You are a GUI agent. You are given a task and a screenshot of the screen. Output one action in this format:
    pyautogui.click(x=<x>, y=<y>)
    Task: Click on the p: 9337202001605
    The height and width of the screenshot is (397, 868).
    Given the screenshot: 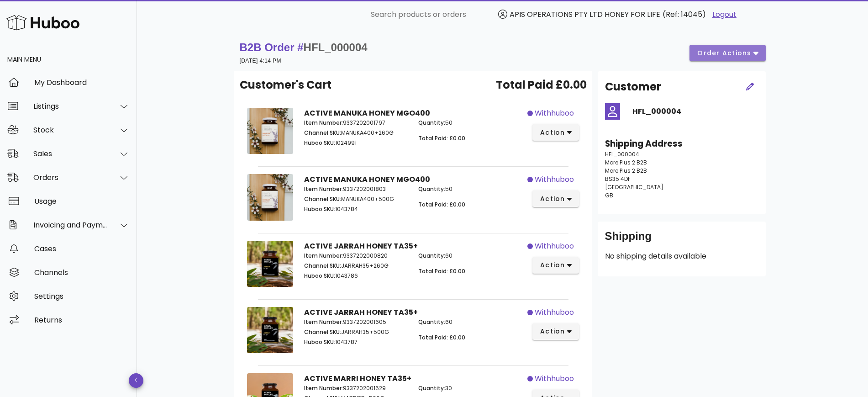 What is the action you would take?
    pyautogui.click(x=356, y=322)
    